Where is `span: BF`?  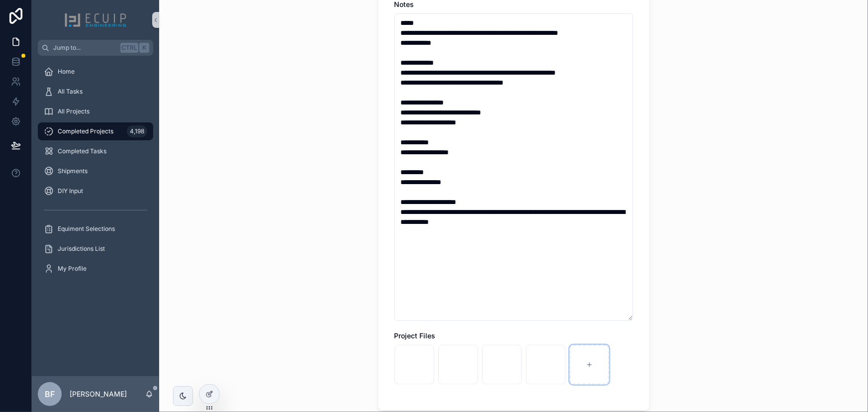 span: BF is located at coordinates (50, 393).